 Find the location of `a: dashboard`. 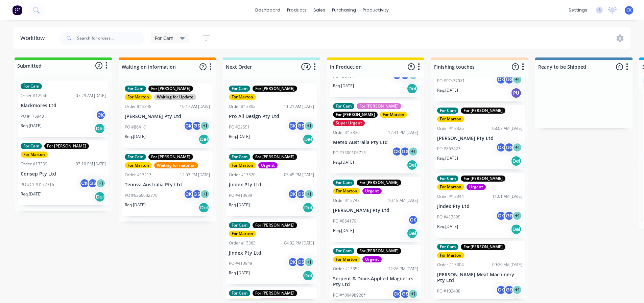

a: dashboard is located at coordinates (268, 10).